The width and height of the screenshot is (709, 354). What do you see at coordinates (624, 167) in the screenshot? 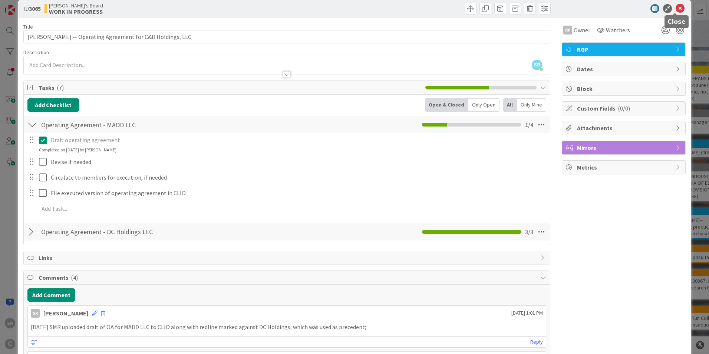
I see `span: Metrics` at bounding box center [624, 167].